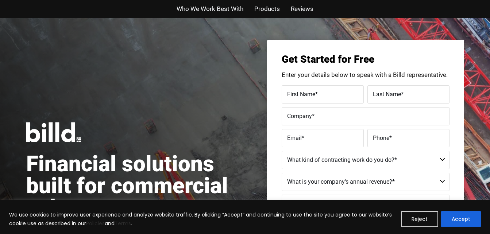  Describe the element at coordinates (136, 186) in the screenshot. I see `h1: Financial solutions built for commercial subcontractors` at that location.